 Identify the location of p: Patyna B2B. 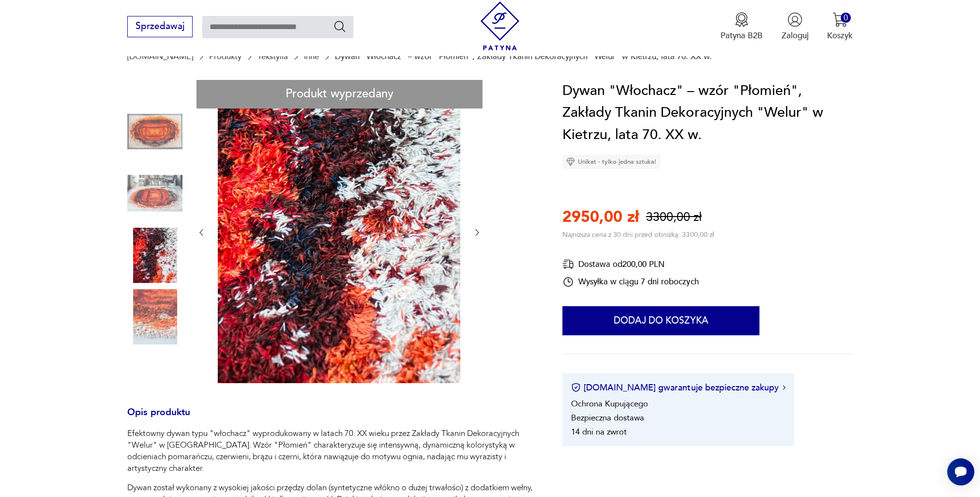
(741, 36).